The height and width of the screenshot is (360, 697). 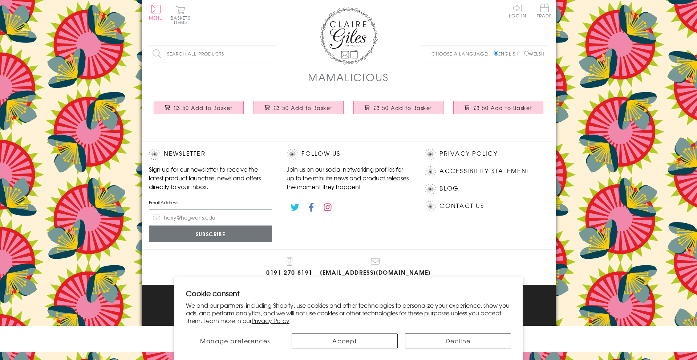 I want to click on a: Mother's Day Card, Glitter Shoes, First Mother's Day £3.50 Add to Basket, so click(x=498, y=111).